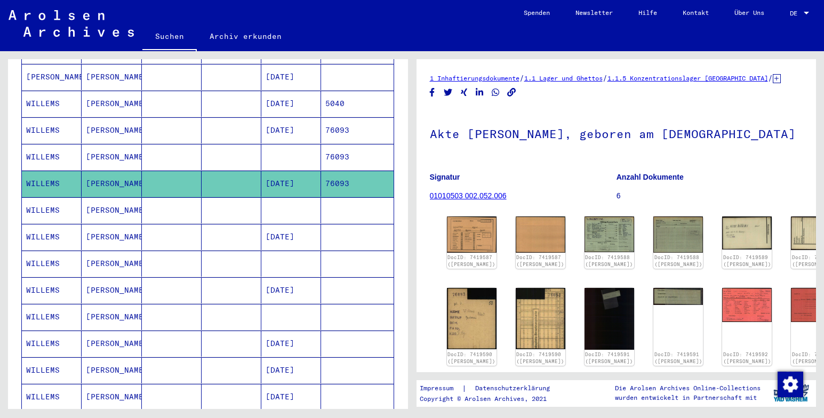 The width and height of the screenshot is (824, 418). I want to click on a: Archiv erkunden, so click(245, 36).